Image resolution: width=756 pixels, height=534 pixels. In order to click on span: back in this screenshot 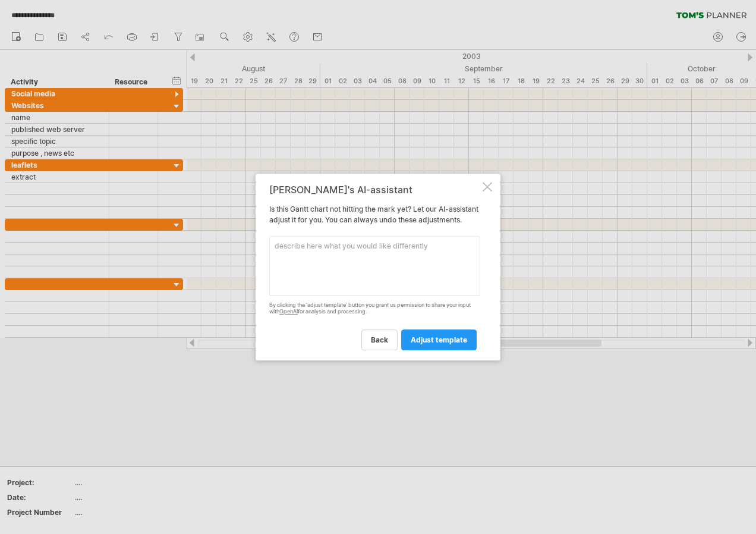, I will do `click(379, 340)`.